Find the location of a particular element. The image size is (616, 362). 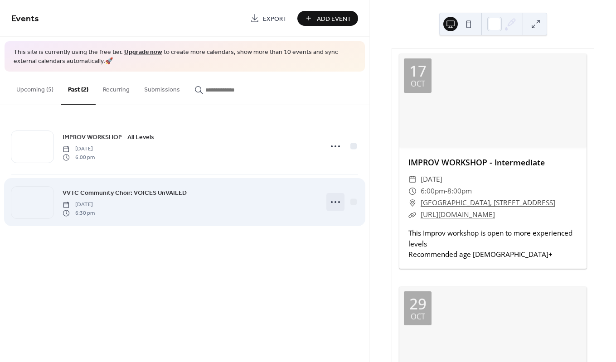

span: Export is located at coordinates (275, 19).